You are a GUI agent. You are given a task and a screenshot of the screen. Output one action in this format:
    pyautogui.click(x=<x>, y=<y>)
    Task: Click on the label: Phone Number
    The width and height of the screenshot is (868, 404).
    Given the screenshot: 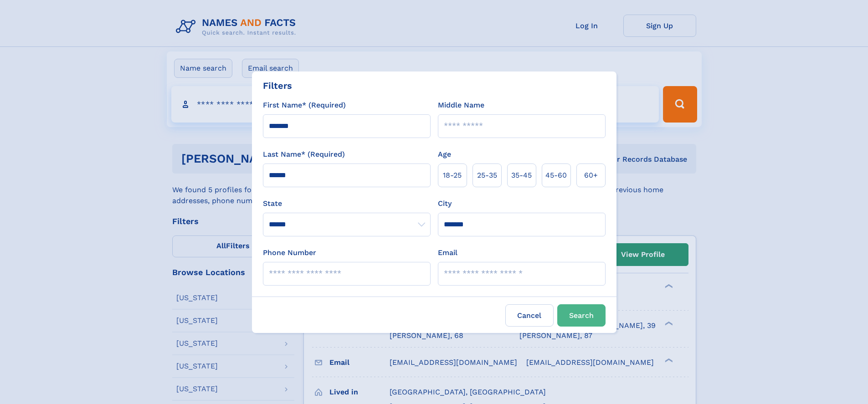 What is the action you would take?
    pyautogui.click(x=290, y=253)
    